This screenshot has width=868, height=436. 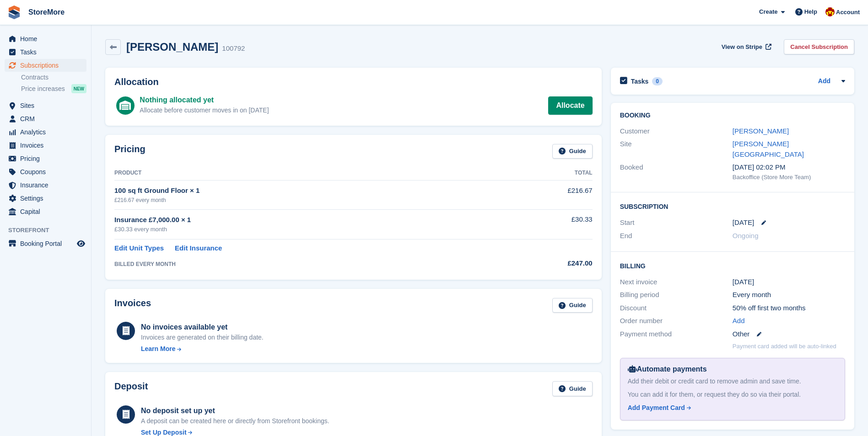 What do you see at coordinates (742, 47) in the screenshot?
I see `span: View on Stripe` at bounding box center [742, 47].